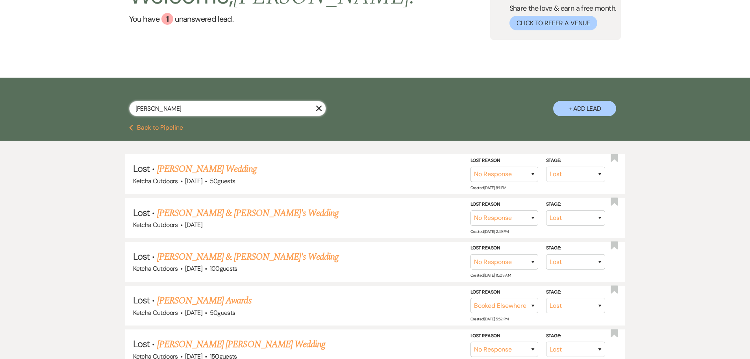 Image resolution: width=750 pixels, height=359 pixels. I want to click on button: Click to Refer a Venue, so click(553, 23).